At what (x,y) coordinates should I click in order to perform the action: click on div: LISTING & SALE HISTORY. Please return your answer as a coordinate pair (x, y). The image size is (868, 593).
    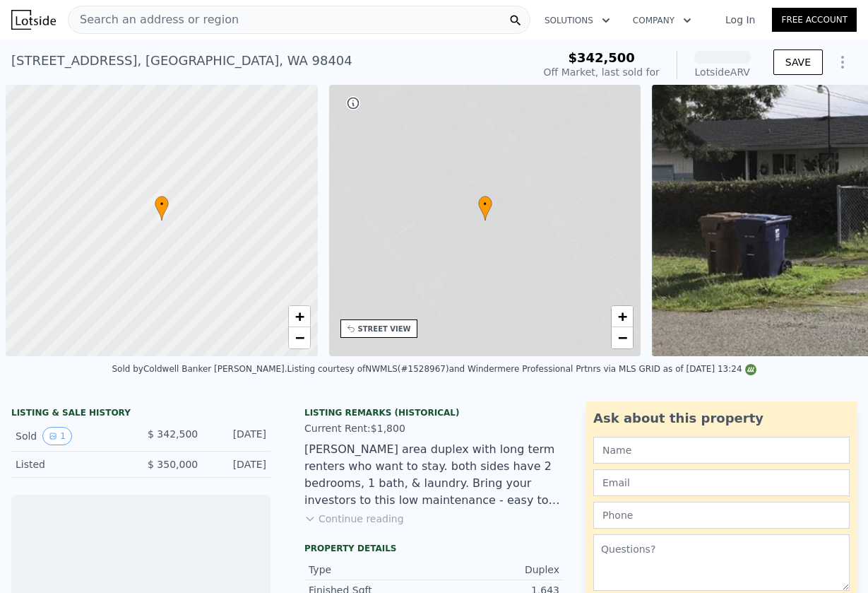
    Looking at the image, I should click on (140, 414).